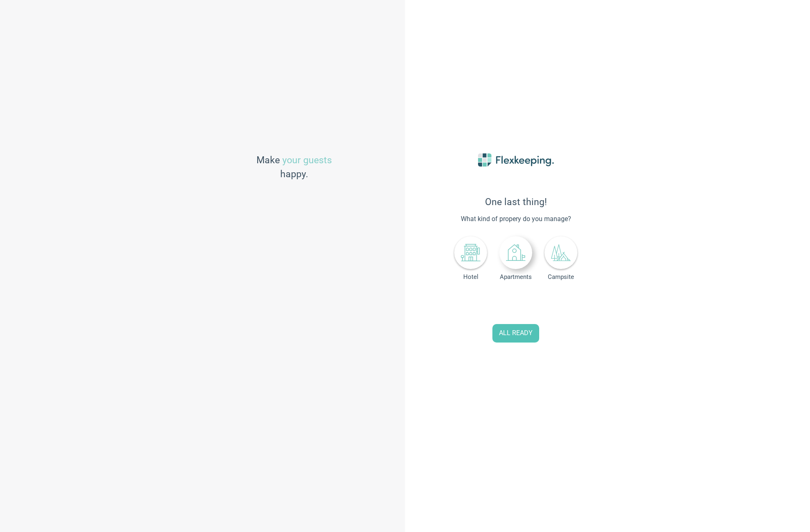 This screenshot has height=532, width=810. What do you see at coordinates (516, 202) in the screenshot?
I see `span: One last thing!` at bounding box center [516, 202].